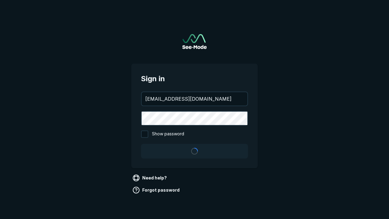  I want to click on span: Show password, so click(168, 134).